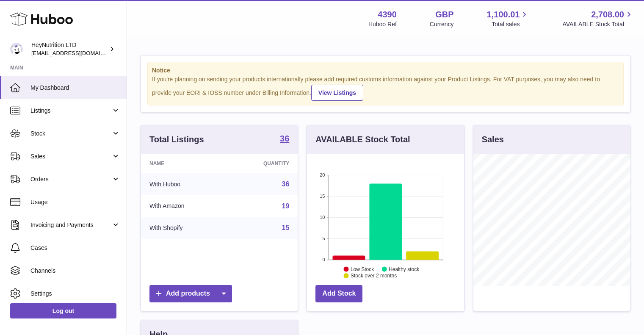 The width and height of the screenshot is (644, 335). I want to click on div: Currency, so click(442, 24).